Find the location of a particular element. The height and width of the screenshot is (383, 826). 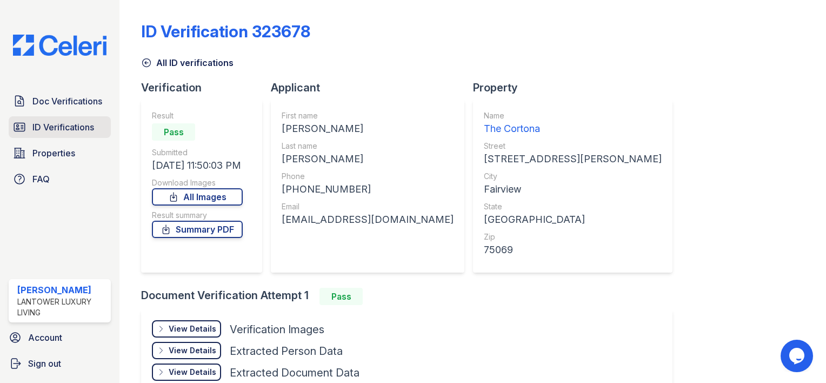

div: Result summary is located at coordinates (197, 215).